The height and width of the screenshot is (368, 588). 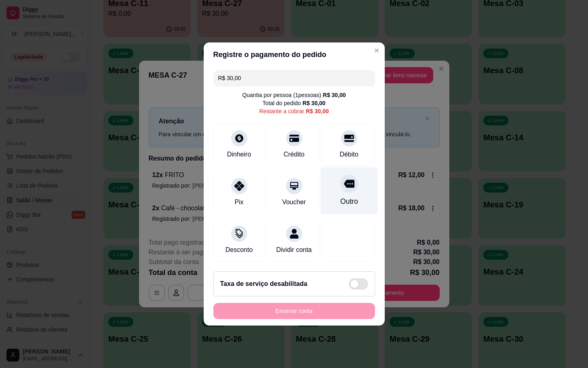 I want to click on div: Voucher, so click(x=294, y=202).